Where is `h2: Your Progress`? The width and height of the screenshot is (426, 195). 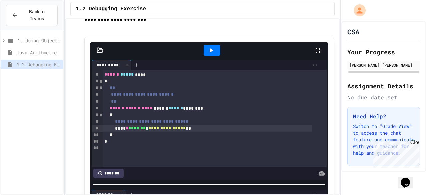 h2: Your Progress is located at coordinates (384, 52).